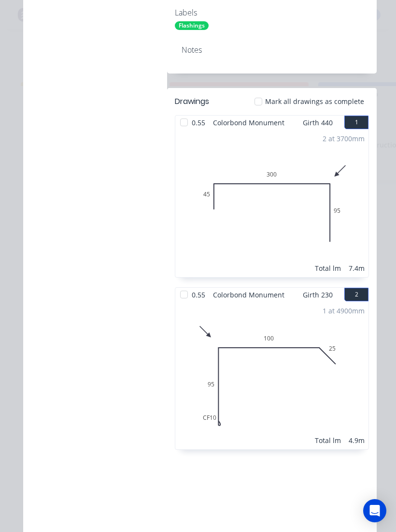  What do you see at coordinates (223, 13) in the screenshot?
I see `div: Labels` at bounding box center [223, 13].